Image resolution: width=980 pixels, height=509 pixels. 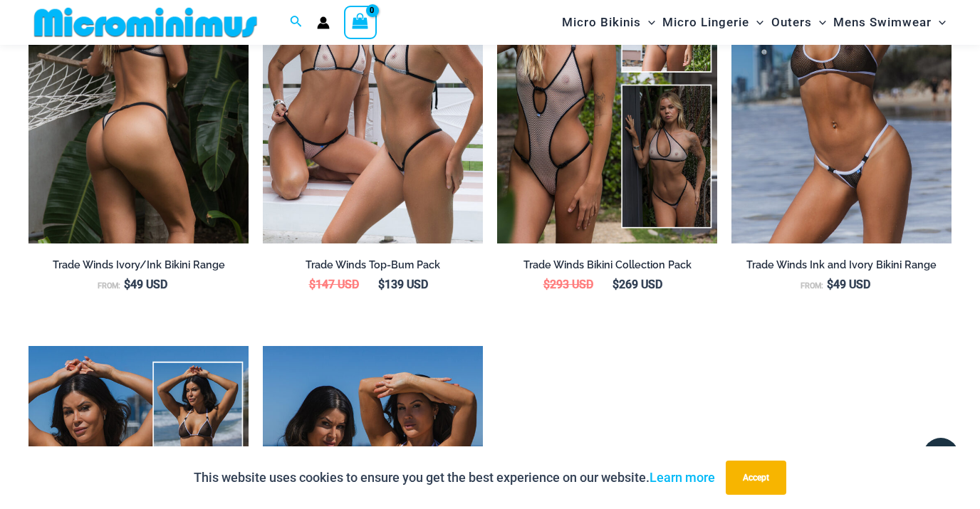 What do you see at coordinates (138, 265) in the screenshot?
I see `h2: Trade Winds Ivory/Ink Bikini Range` at bounding box center [138, 265].